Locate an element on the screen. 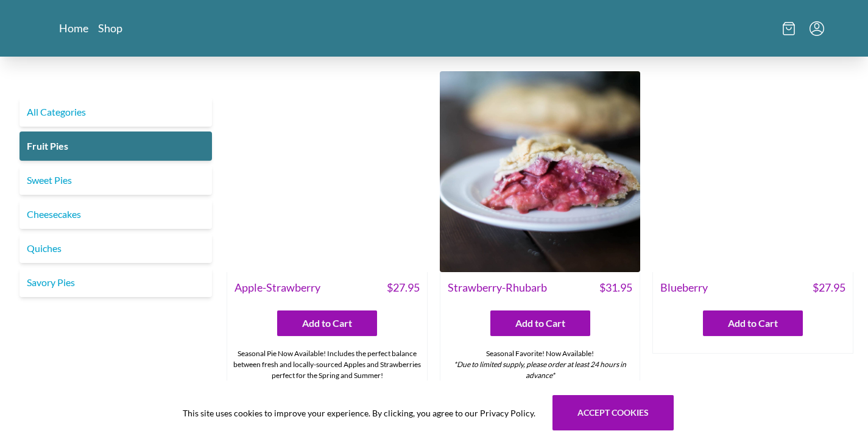 The width and height of the screenshot is (868, 445). span: Strawberry-Rhubarb is located at coordinates (497, 287).